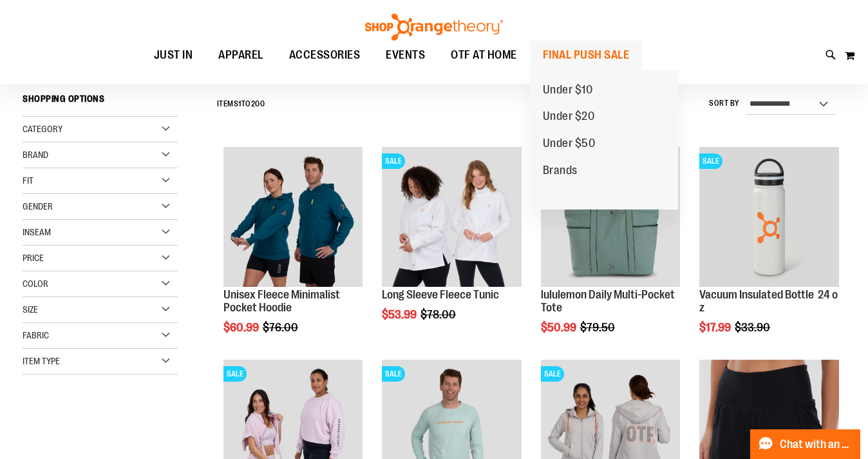 This screenshot has width=868, height=459. What do you see at coordinates (598, 327) in the screenshot?
I see `span: $79.50` at bounding box center [598, 327].